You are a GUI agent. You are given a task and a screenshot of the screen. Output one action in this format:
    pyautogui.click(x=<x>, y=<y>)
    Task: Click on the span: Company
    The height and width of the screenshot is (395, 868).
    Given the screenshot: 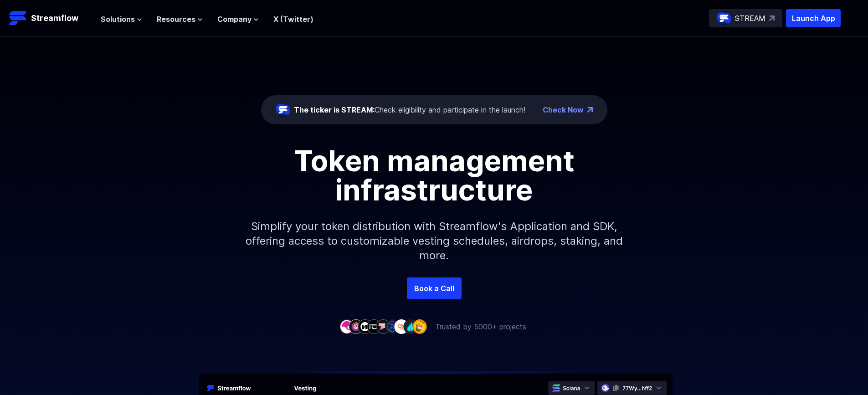 What is the action you would take?
    pyautogui.click(x=235, y=19)
    